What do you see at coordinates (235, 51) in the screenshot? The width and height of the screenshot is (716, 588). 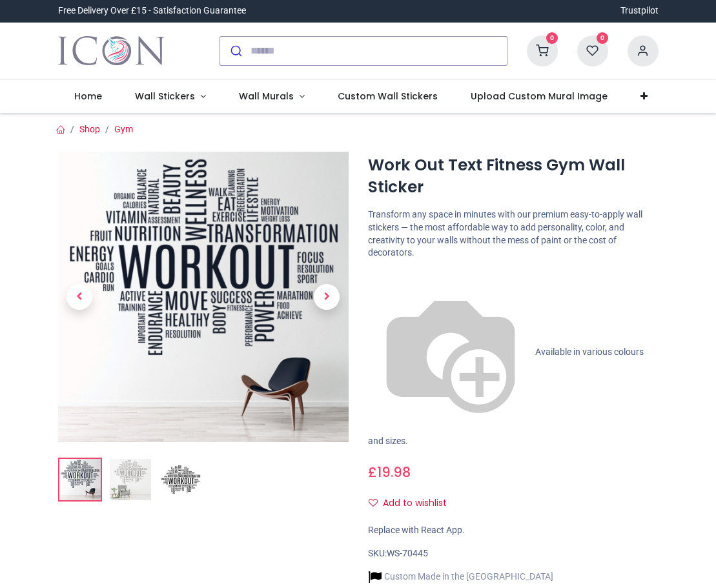 I see `button: Submit` at bounding box center [235, 51].